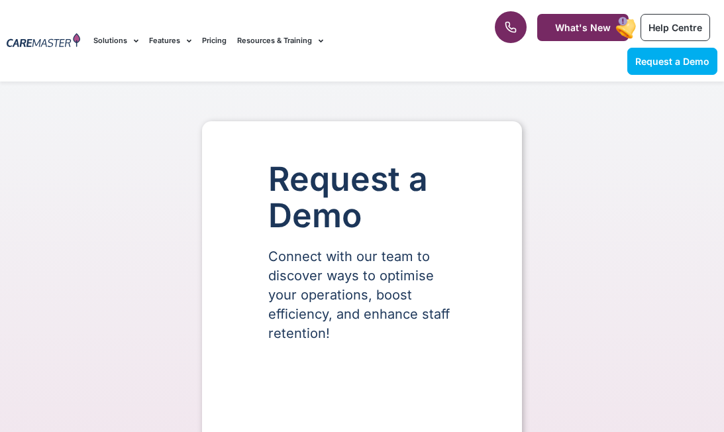 This screenshot has width=724, height=432. Describe the element at coordinates (583, 27) in the screenshot. I see `span: What's New` at that location.